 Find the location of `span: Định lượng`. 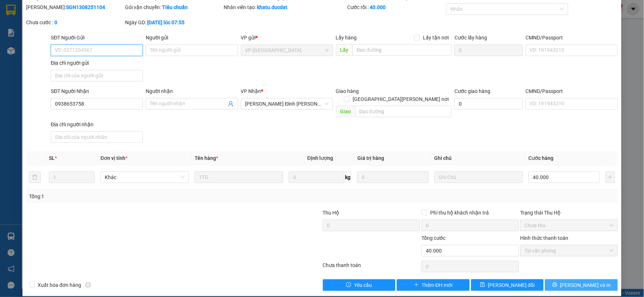

span: Định lượng is located at coordinates (320, 158).